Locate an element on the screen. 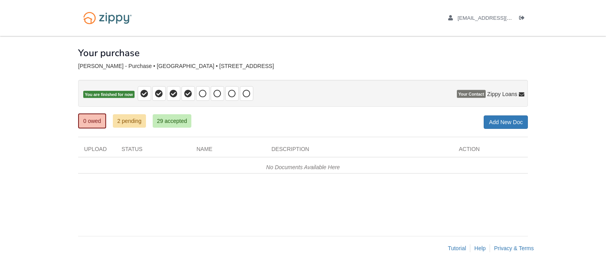 The height and width of the screenshot is (268, 606). a: edit profile is located at coordinates (498, 19).